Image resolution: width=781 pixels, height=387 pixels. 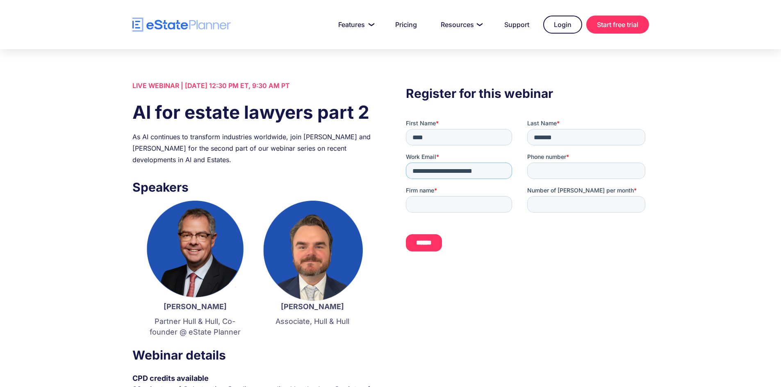 What do you see at coordinates (254, 355) in the screenshot?
I see `h3: Webinar details` at bounding box center [254, 355].